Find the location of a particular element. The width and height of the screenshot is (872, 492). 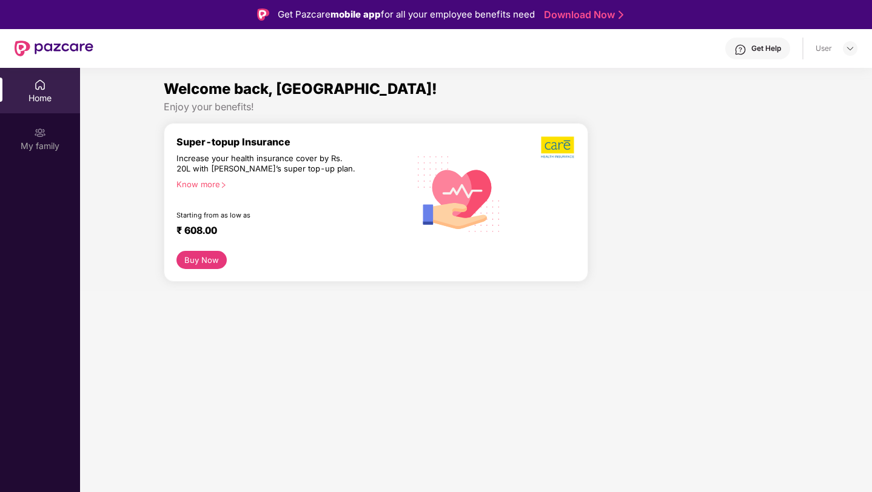

img: Stroke is located at coordinates (621, 15).